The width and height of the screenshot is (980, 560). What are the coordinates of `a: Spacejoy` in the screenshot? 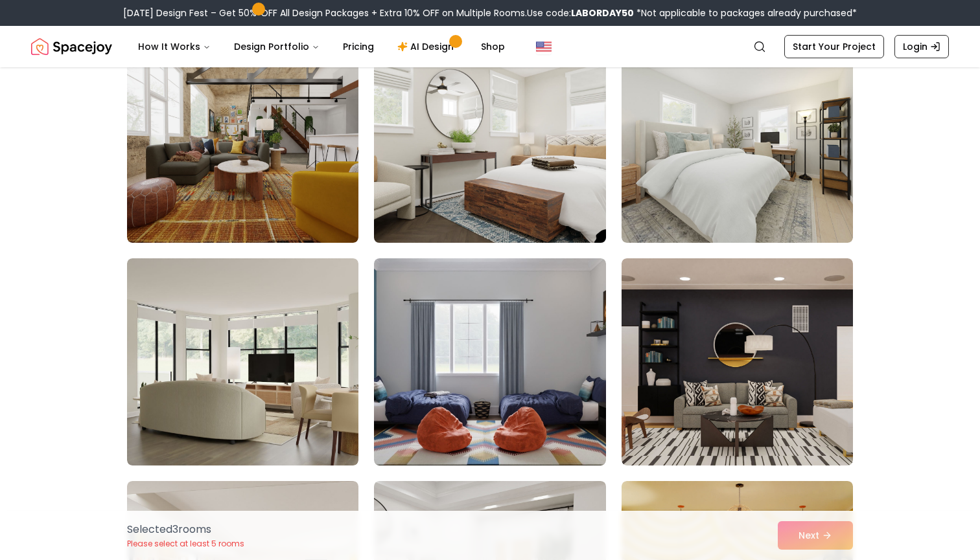 It's located at (72, 47).